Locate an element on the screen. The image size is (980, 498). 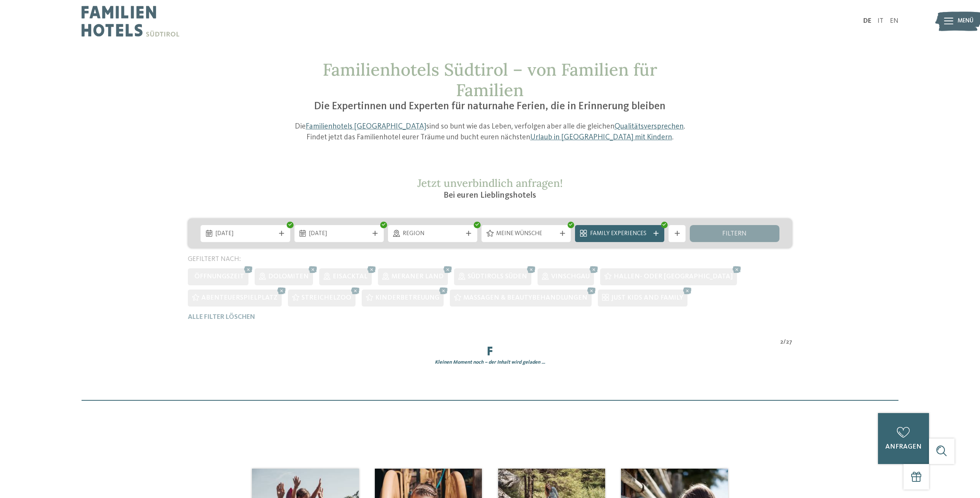
a: DE is located at coordinates (867, 21).